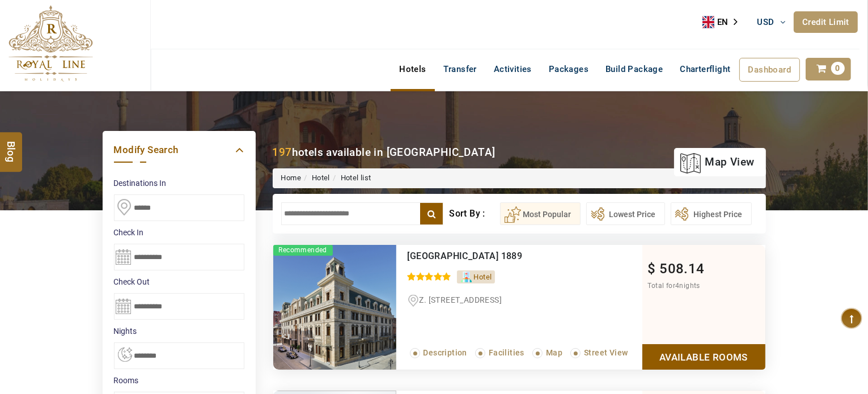 This screenshot has width=868, height=394. I want to click on a: Show Rooms, so click(703, 357).